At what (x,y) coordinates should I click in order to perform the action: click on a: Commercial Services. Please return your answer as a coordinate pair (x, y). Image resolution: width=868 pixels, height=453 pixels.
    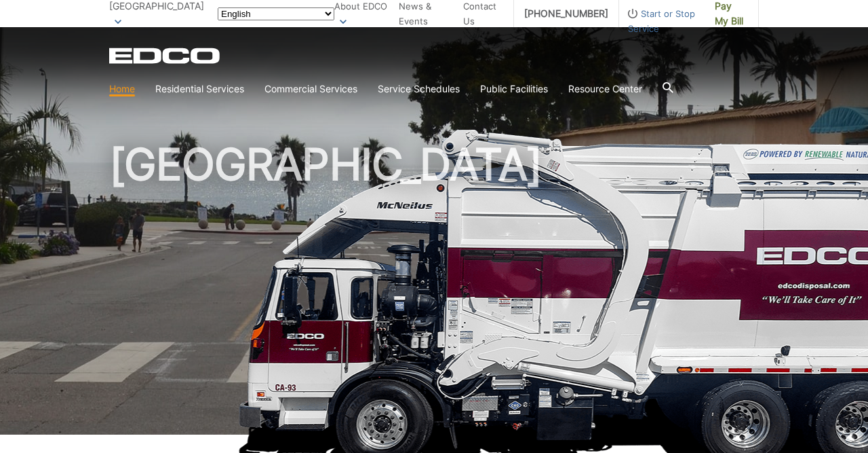
    Looking at the image, I should click on (311, 89).